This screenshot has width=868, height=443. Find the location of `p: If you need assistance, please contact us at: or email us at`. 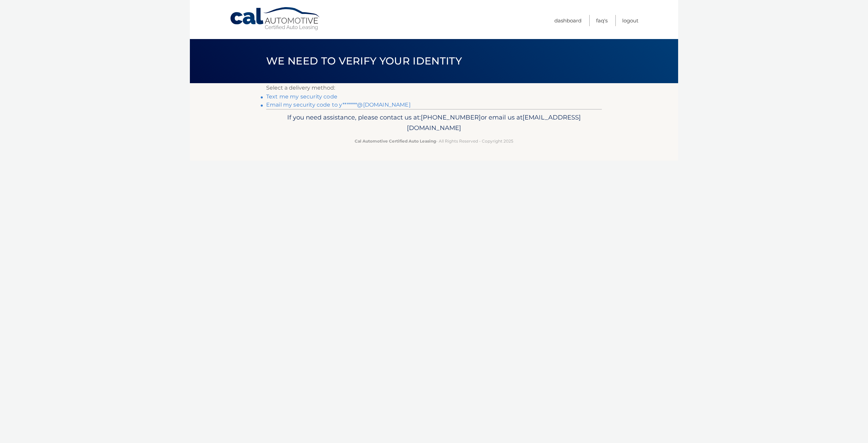

p: If you need assistance, please contact us at: or email us at is located at coordinates (434, 123).